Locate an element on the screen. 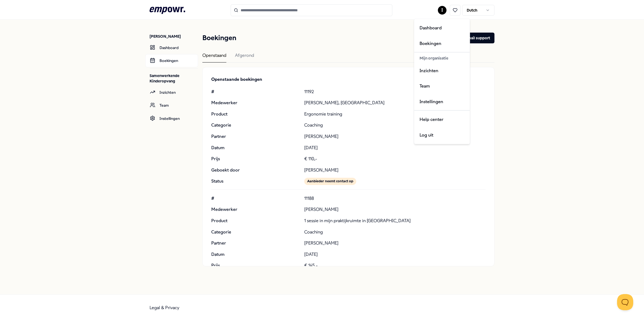 The image size is (644, 321). div: Boekingen is located at coordinates (442, 44).